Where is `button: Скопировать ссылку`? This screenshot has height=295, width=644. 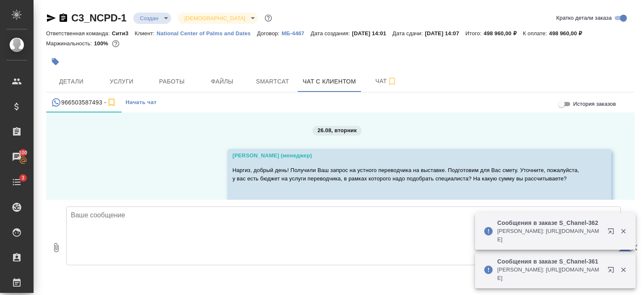 button: Скопировать ссылку is located at coordinates (63, 18).